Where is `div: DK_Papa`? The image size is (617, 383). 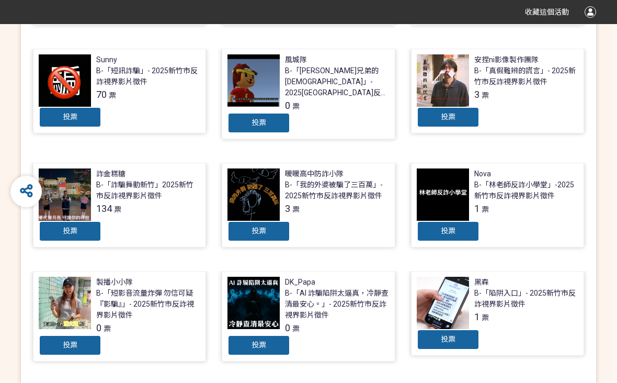
div: DK_Papa is located at coordinates (300, 282).